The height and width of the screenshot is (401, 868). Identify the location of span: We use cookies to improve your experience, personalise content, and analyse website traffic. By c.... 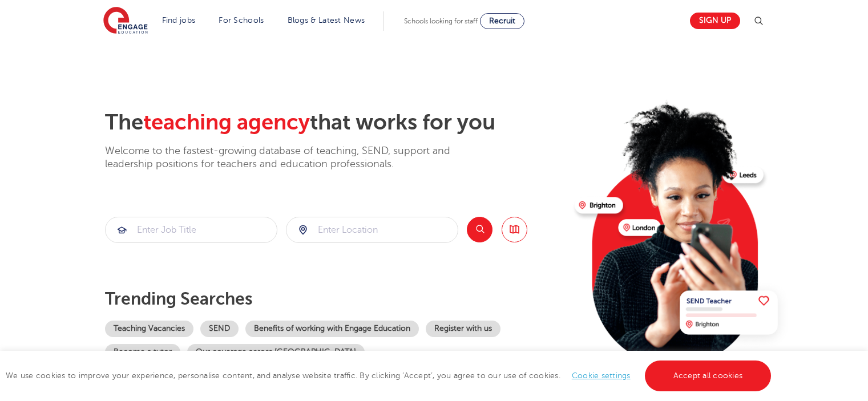
(390, 375).